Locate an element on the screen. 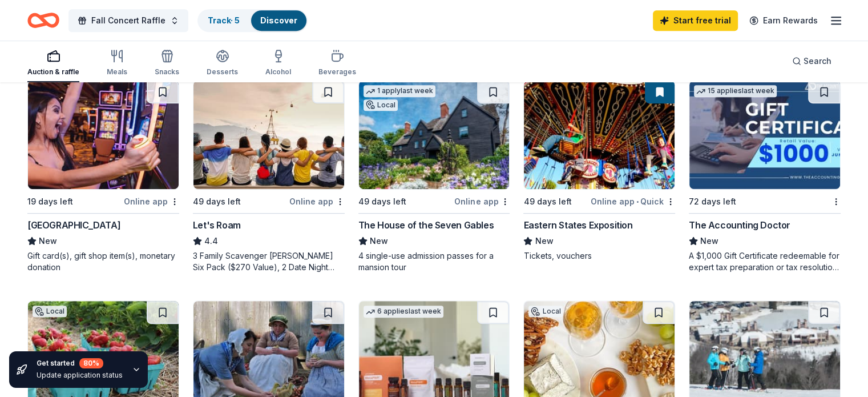 This screenshot has width=868, height=397. div: 72 days left is located at coordinates (712, 202).